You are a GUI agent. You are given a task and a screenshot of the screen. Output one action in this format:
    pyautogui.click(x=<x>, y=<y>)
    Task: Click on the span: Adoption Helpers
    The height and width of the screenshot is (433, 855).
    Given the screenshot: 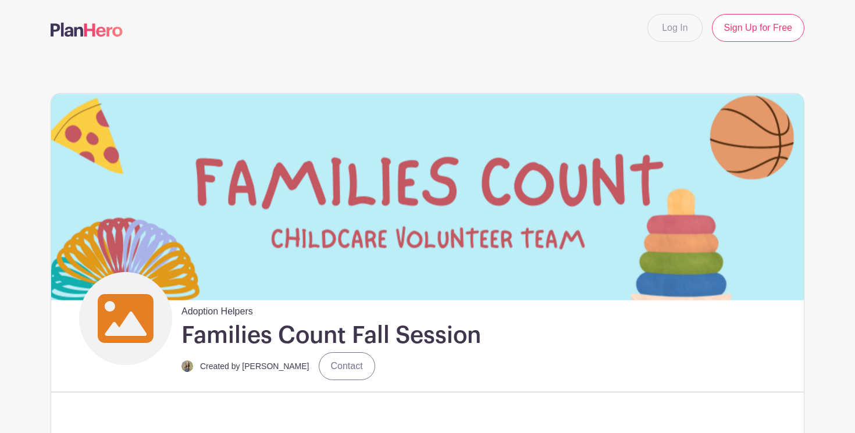 What is the action you would take?
    pyautogui.click(x=217, y=309)
    